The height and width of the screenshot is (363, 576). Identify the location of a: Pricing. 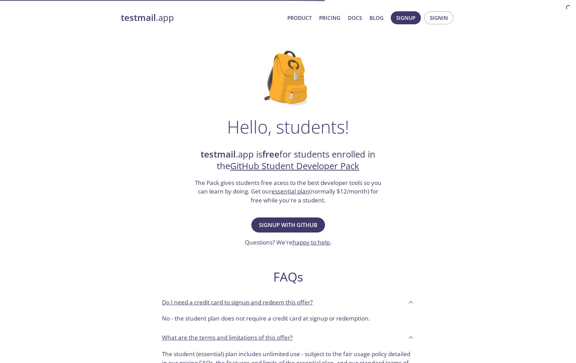
(330, 18).